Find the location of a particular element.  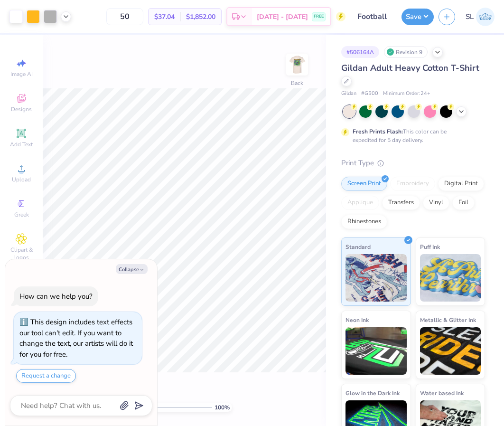

span: Standard is located at coordinates (358, 246).